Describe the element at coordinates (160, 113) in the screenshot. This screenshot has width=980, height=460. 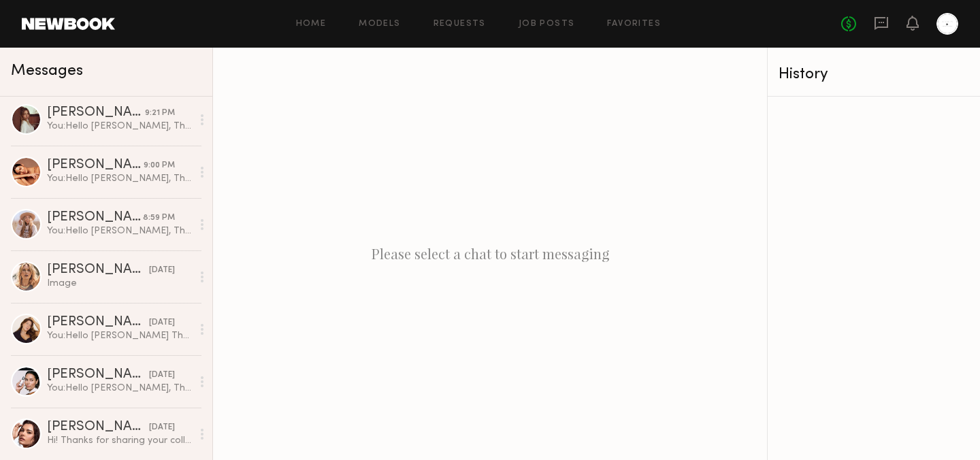
I see `div: 9:21 PM` at that location.